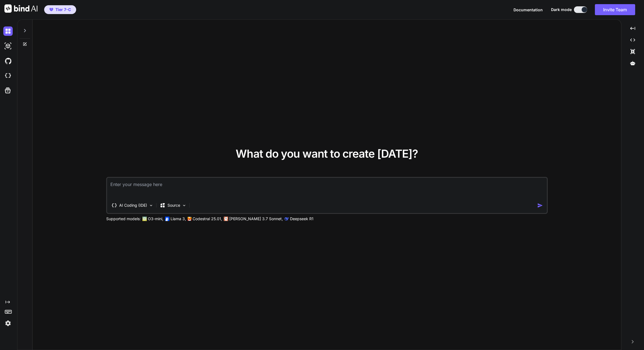 The image size is (644, 350). Describe the element at coordinates (615, 10) in the screenshot. I see `button: Invite Team` at that location.